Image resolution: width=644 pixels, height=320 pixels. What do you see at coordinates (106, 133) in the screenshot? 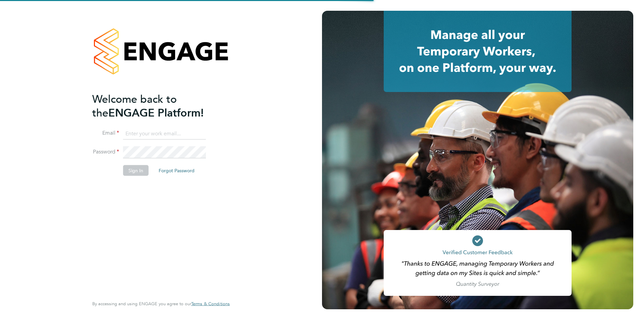
I see `label: Email` at bounding box center [106, 133].